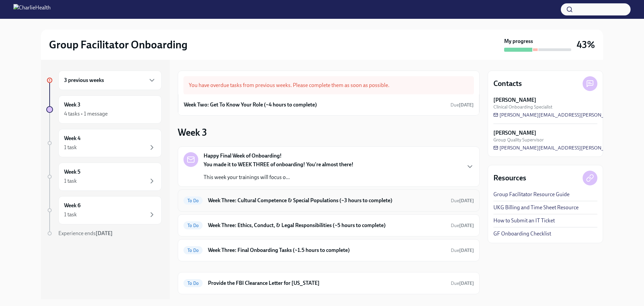 This screenshot has height=306, width=644. Describe the element at coordinates (104, 109) in the screenshot. I see `a: Week 34 tasks • 1 message` at that location.